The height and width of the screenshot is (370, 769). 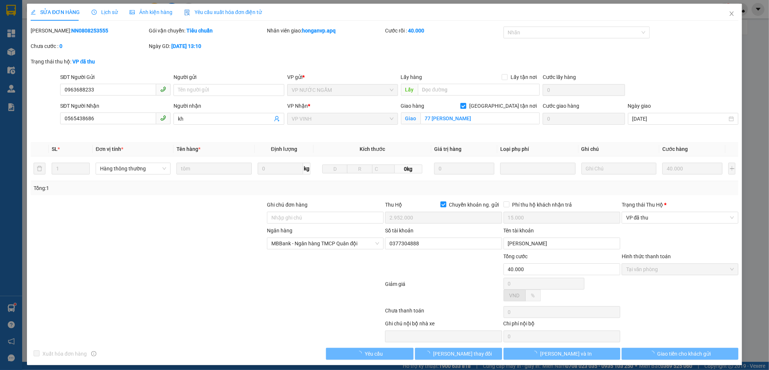 I want to click on b: Tiêu chuẩn, so click(x=199, y=31).